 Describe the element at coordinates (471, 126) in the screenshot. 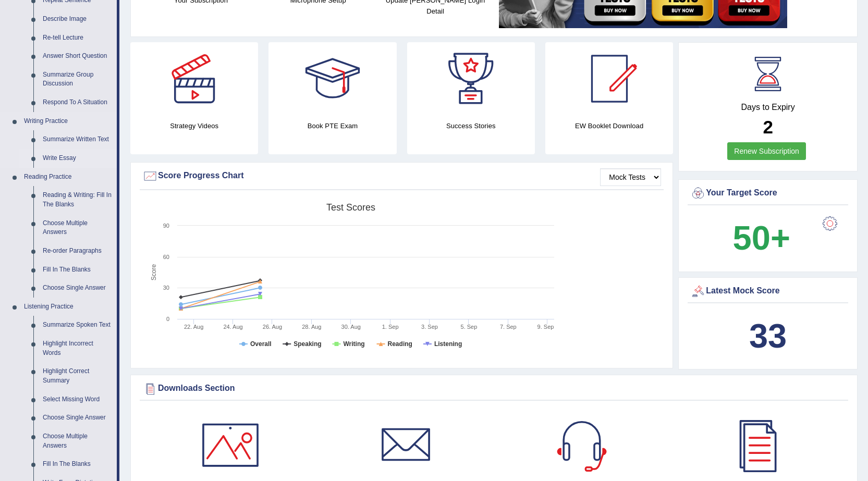

I see `h4: Success Stories` at that location.